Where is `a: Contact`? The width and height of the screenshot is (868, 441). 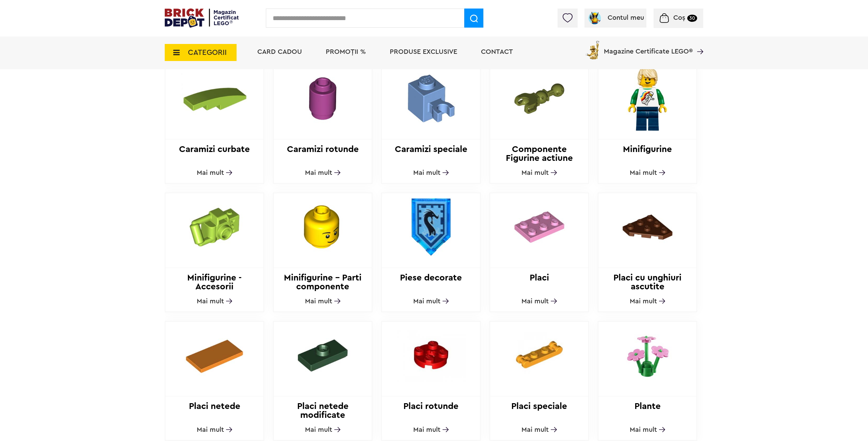 a: Contact is located at coordinates (497, 52).